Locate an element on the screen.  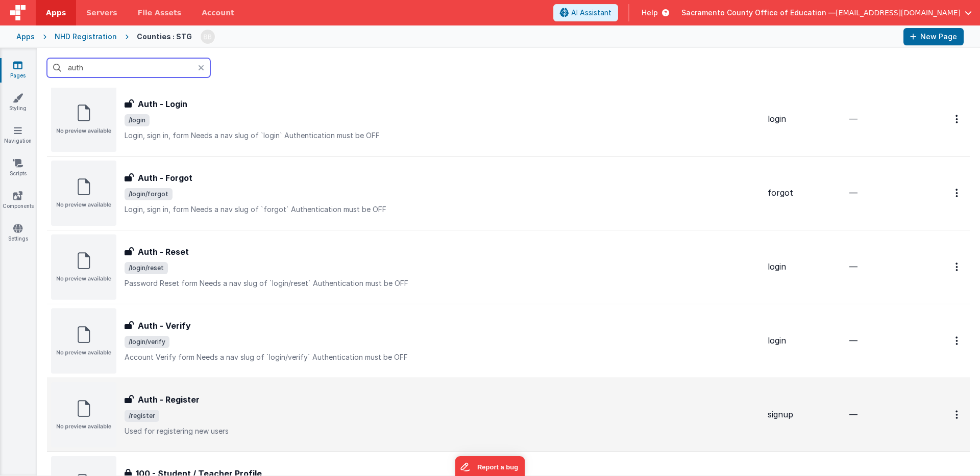
p: Used for registering new users is located at coordinates (442, 432).